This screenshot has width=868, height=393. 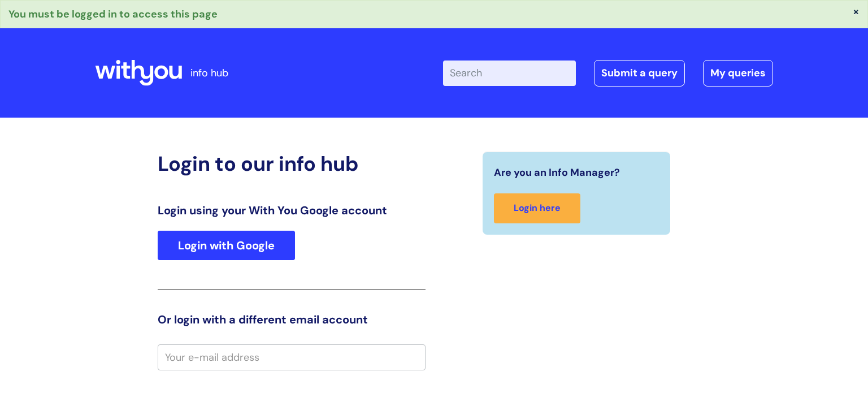 I want to click on input: Your e-mail address, so click(x=292, y=357).